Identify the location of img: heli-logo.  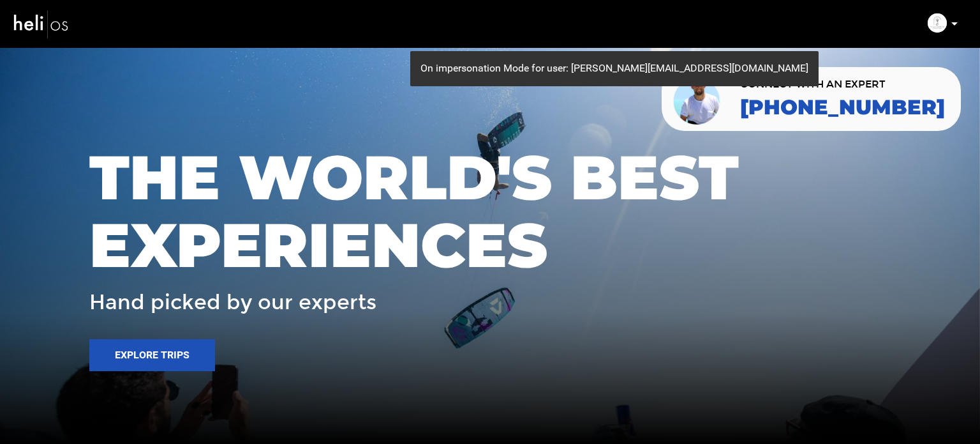
(41, 24).